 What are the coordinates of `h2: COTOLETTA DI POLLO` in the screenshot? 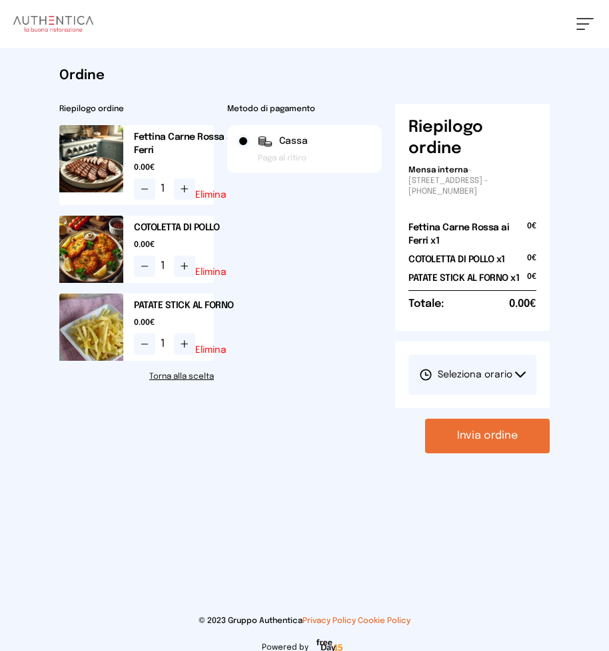 It's located at (185, 228).